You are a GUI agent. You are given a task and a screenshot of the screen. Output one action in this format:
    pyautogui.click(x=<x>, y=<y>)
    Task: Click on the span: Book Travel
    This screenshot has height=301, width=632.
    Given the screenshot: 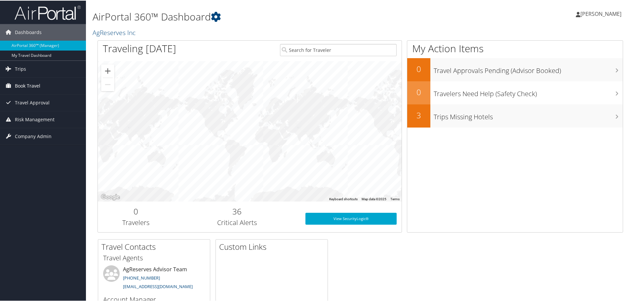 What is the action you would take?
    pyautogui.click(x=27, y=85)
    